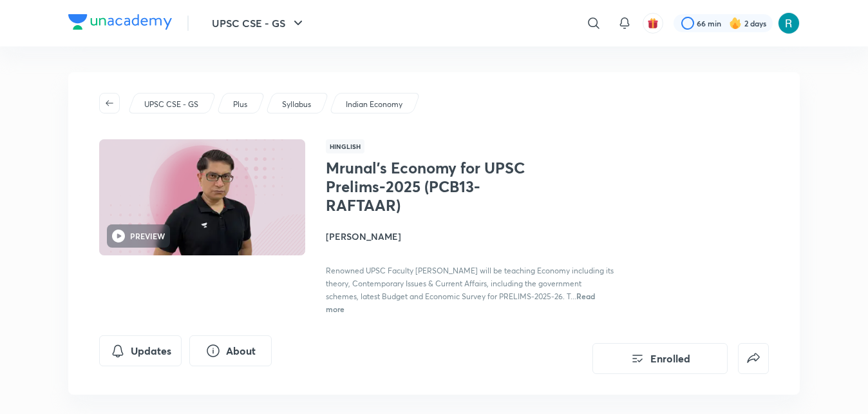 The height and width of the screenshot is (414, 868). I want to click on h6: PREVIEW, so click(147, 236).